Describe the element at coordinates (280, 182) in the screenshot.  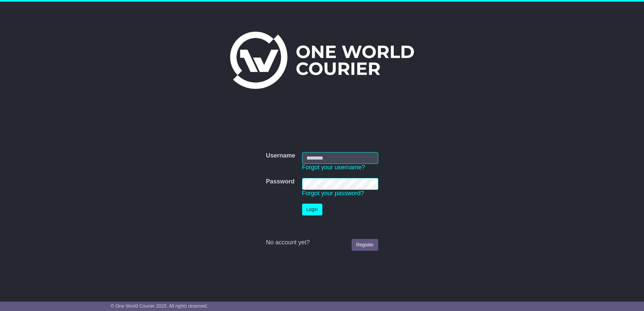
I see `label: Password` at that location.